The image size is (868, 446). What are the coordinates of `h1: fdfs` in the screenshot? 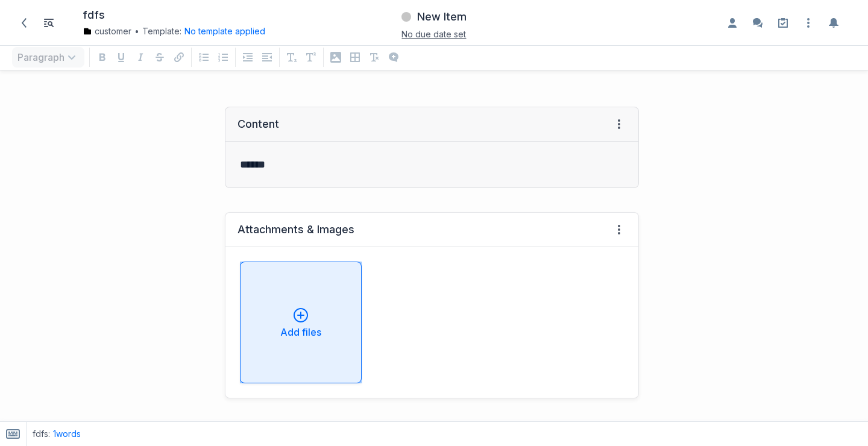 It's located at (94, 15).